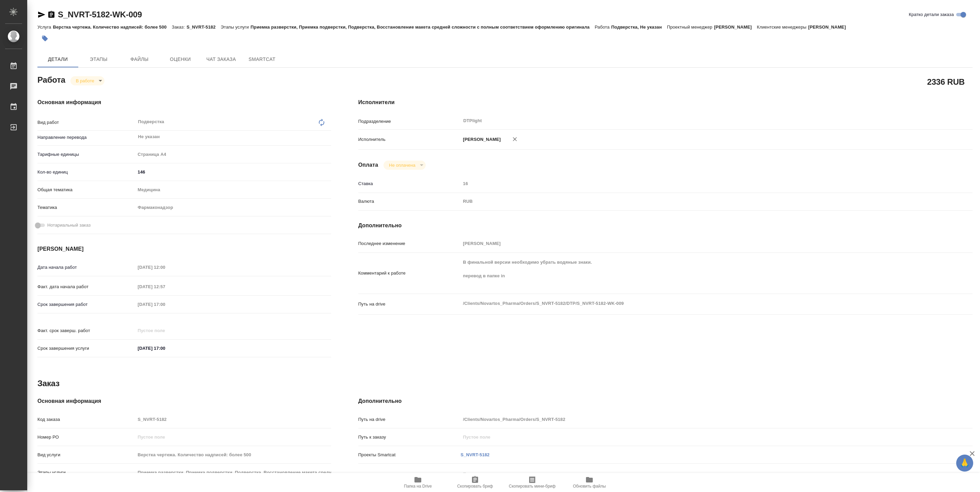 This screenshot has height=492, width=980. Describe the element at coordinates (51, 79) in the screenshot. I see `h2: Работа` at that location.